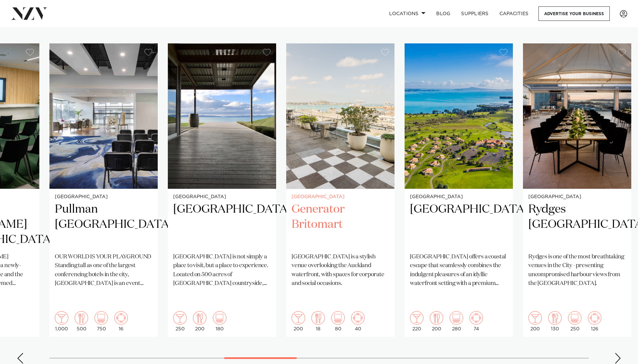 Image resolution: width=638 pixels, height=364 pixels. I want to click on a: Locations, so click(408, 13).